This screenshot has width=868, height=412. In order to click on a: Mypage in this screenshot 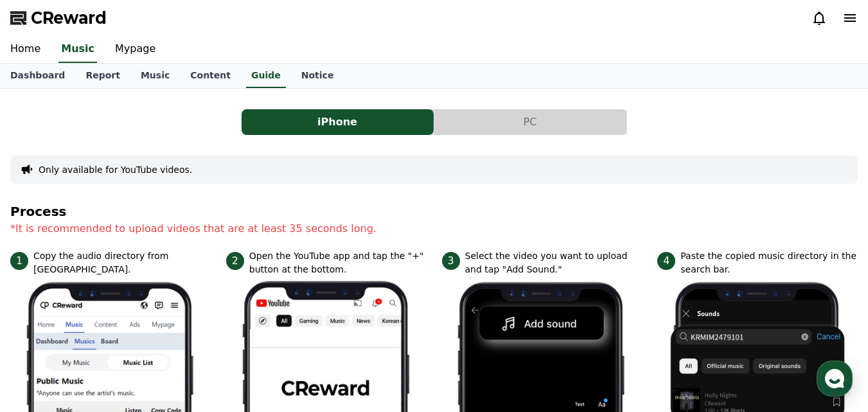, I will do `click(135, 49)`.